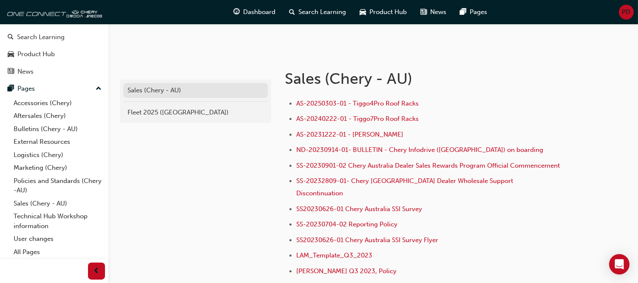 This screenshot has width=638, height=283. Describe the element at coordinates (367, 240) in the screenshot. I see `span: SS20230626-01 Chery Australia SSI Survey Flyer` at that location.